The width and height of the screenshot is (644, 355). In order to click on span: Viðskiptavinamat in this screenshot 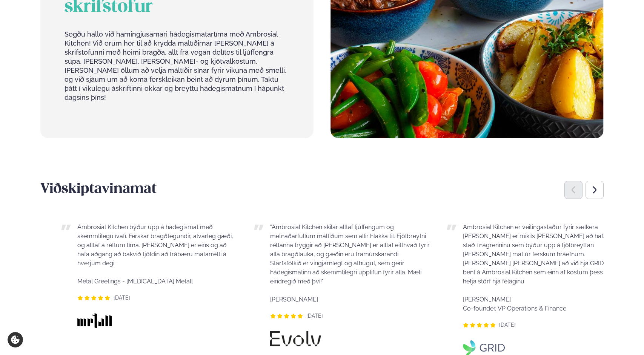, I will do `click(98, 189)`.